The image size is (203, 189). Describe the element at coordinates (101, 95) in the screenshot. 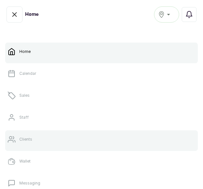

I see `a: Sales` at that location.